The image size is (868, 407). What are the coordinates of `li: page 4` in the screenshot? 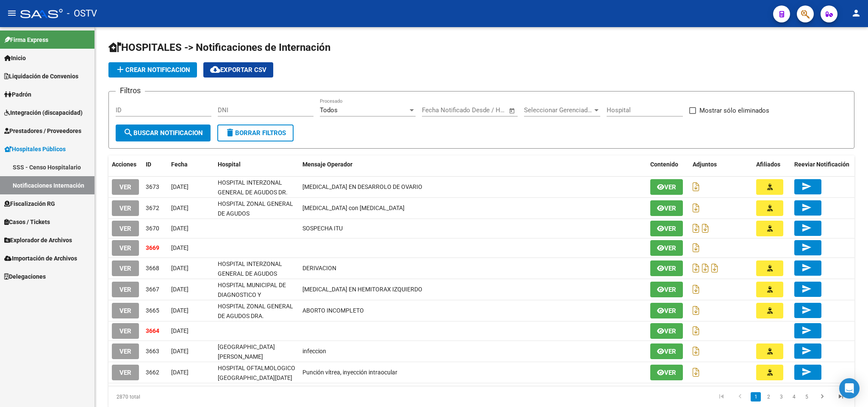 It's located at (794, 397).